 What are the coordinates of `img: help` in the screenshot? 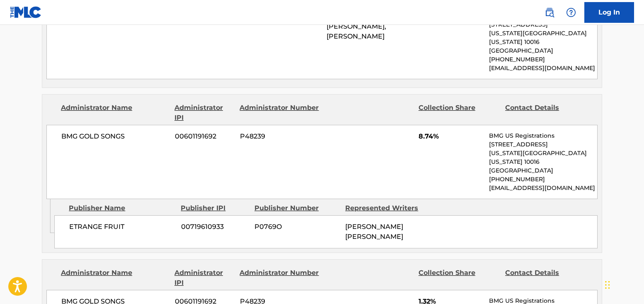 It's located at (571, 12).